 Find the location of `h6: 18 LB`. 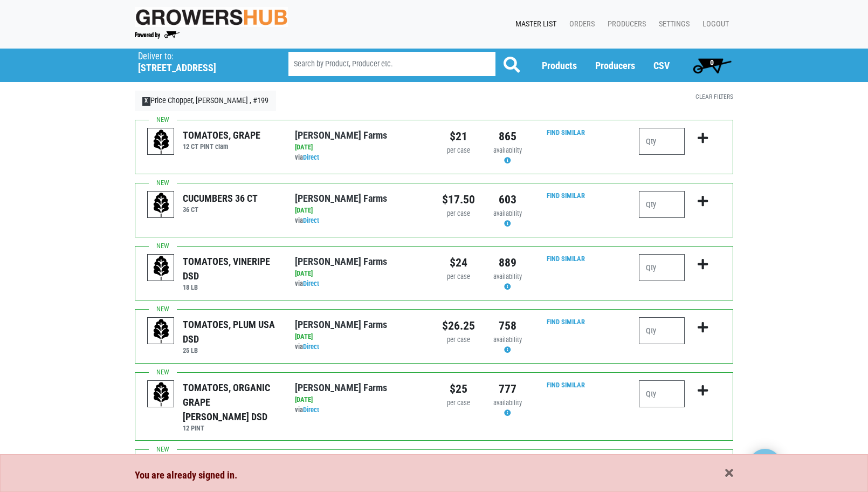

h6: 18 LB is located at coordinates (230, 286).